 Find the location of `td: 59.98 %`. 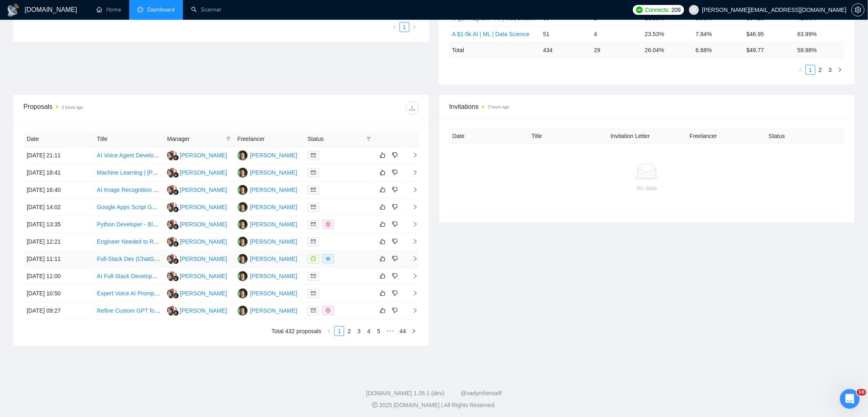

td: 59.98 % is located at coordinates (820, 49).